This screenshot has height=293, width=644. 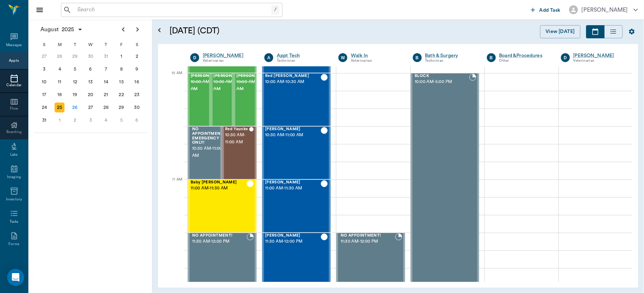 What do you see at coordinates (173, 78) in the screenshot?
I see `div: 10 AM` at bounding box center [173, 78].